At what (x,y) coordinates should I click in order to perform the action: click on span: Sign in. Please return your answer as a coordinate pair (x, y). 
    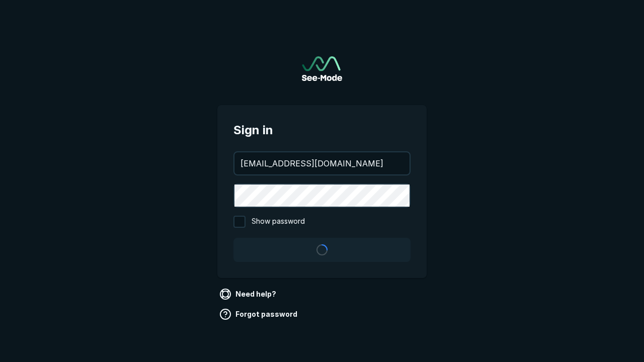
    Looking at the image, I should click on (322, 130).